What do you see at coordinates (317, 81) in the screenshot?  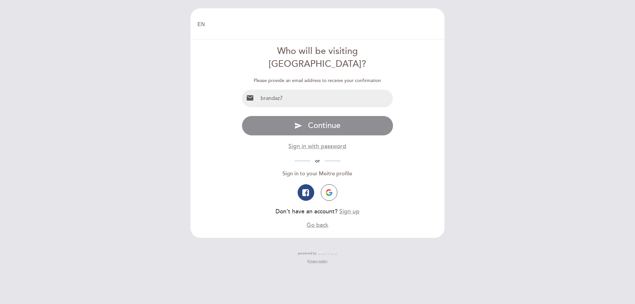 I see `div: Please provide an email address to receive your confirmation` at bounding box center [317, 81].